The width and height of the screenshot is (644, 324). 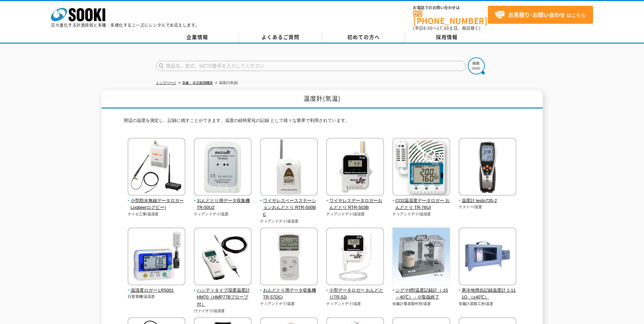 I want to click on a: おんどとり用データ収集機 TR-57DCi, so click(x=288, y=290).